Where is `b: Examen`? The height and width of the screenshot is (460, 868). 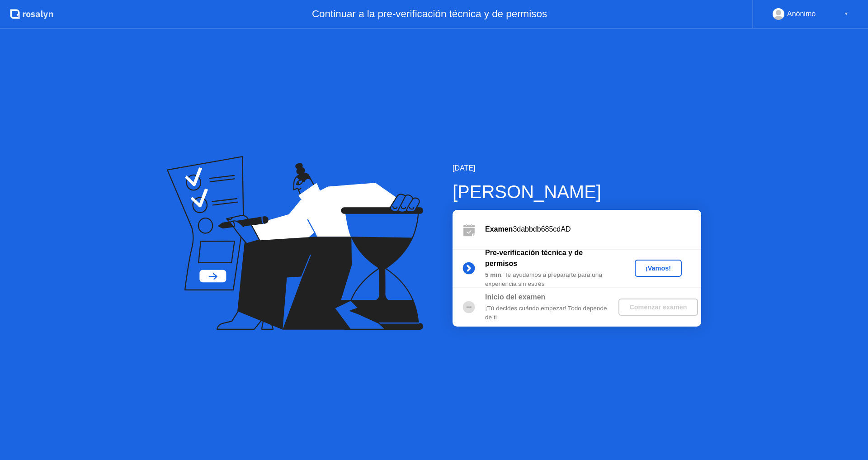
b: Examen is located at coordinates (498, 229).